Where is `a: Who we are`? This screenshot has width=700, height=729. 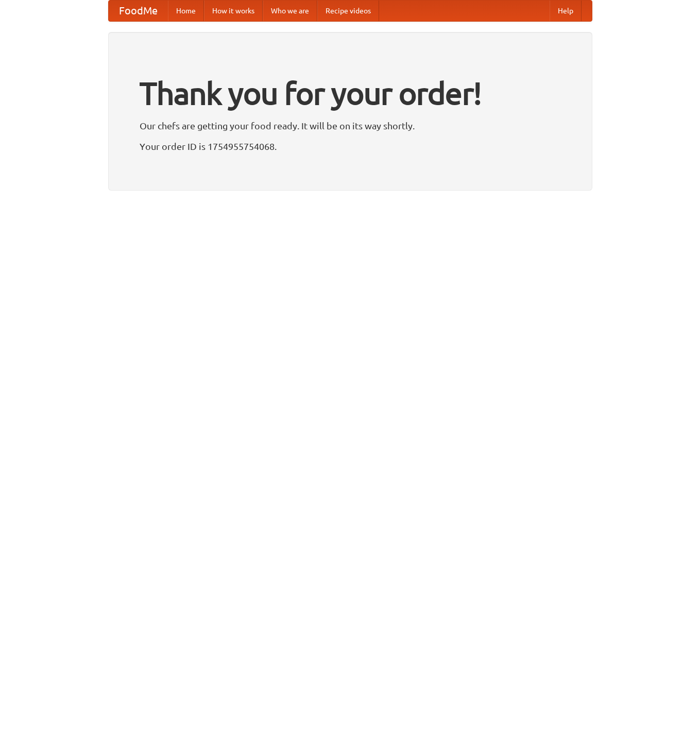
a: Who we are is located at coordinates (290, 11).